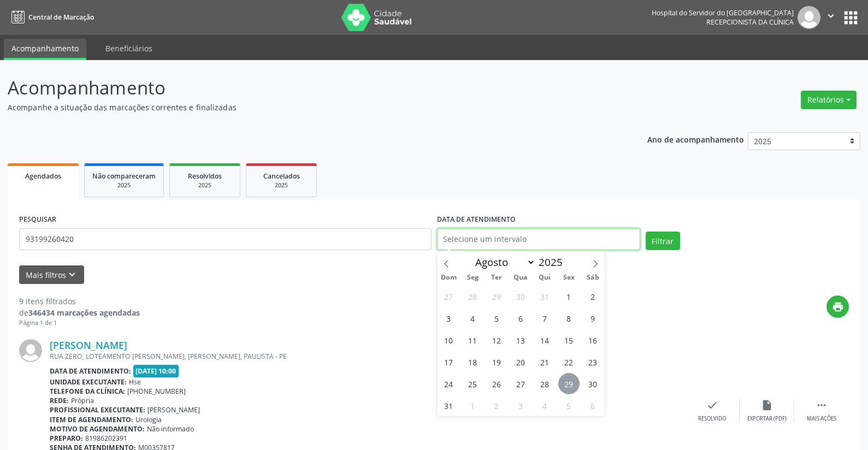 The height and width of the screenshot is (450, 868). I want to click on span: Própria, so click(82, 400).